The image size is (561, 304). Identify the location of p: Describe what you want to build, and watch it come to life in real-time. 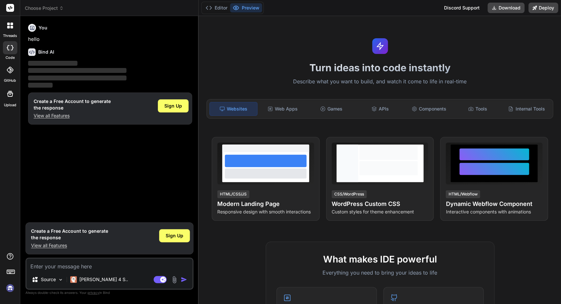
(380, 82).